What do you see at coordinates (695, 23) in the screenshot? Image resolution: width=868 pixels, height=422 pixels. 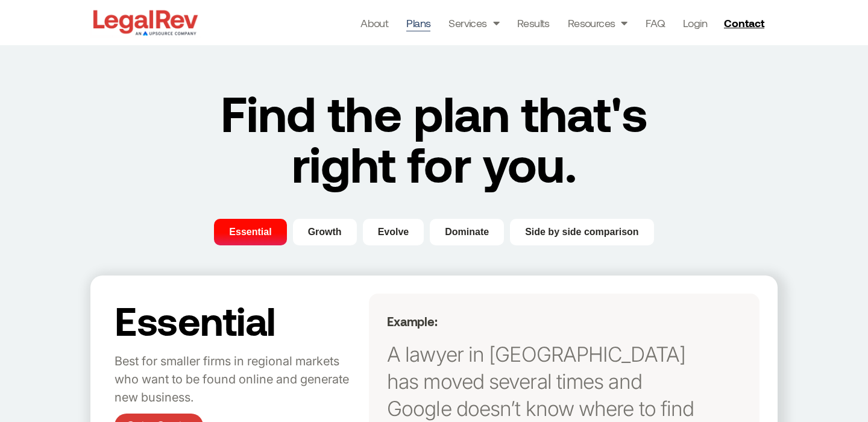 I see `a: Login` at bounding box center [695, 23].